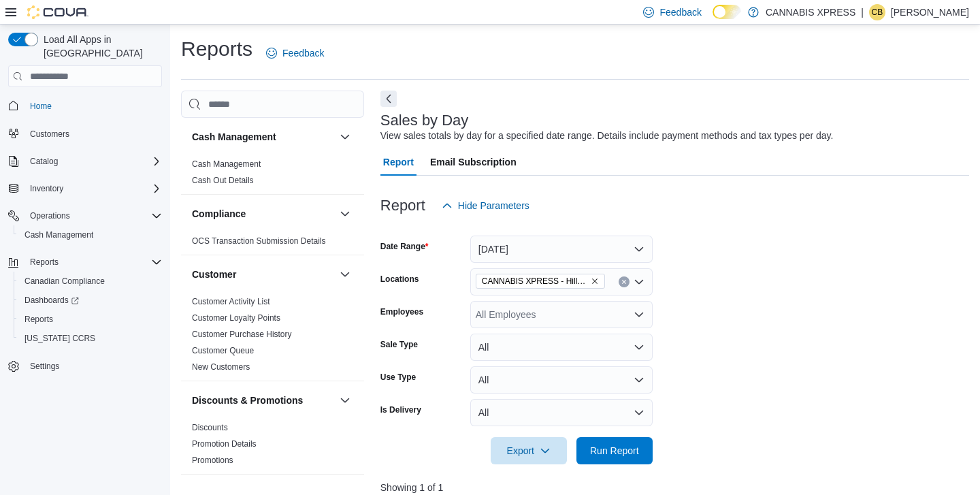  I want to click on img: Cova, so click(58, 12).